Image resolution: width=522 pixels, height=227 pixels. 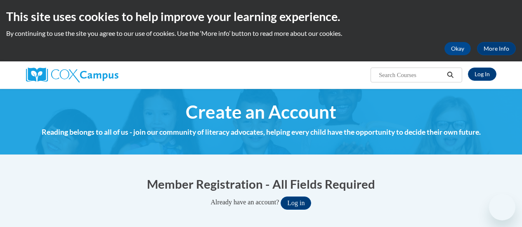 I want to click on span: Already have an account?, so click(x=245, y=202).